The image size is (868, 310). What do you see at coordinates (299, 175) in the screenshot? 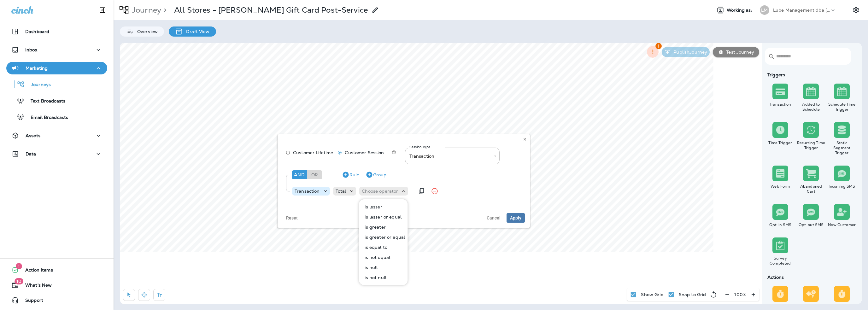
I see `div: And` at bounding box center [299, 175].